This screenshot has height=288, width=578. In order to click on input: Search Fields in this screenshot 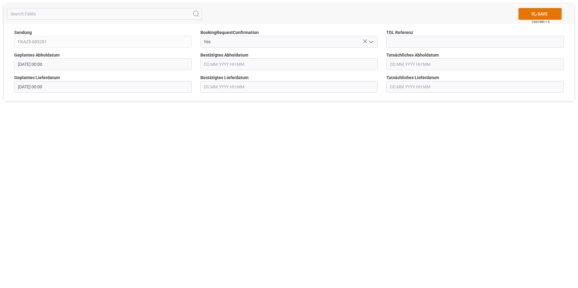, I will do `click(104, 14)`.